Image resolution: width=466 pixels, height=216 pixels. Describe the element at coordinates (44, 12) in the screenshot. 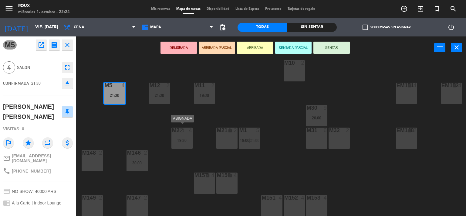

I see `div: miércoles 1. octubre - 22:24` at that location.